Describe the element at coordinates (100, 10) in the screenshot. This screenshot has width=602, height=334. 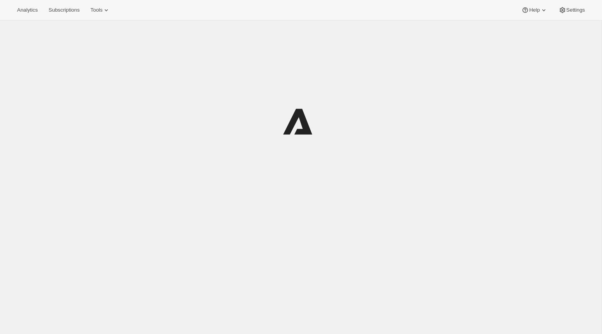
I see `button: Tools` at that location.